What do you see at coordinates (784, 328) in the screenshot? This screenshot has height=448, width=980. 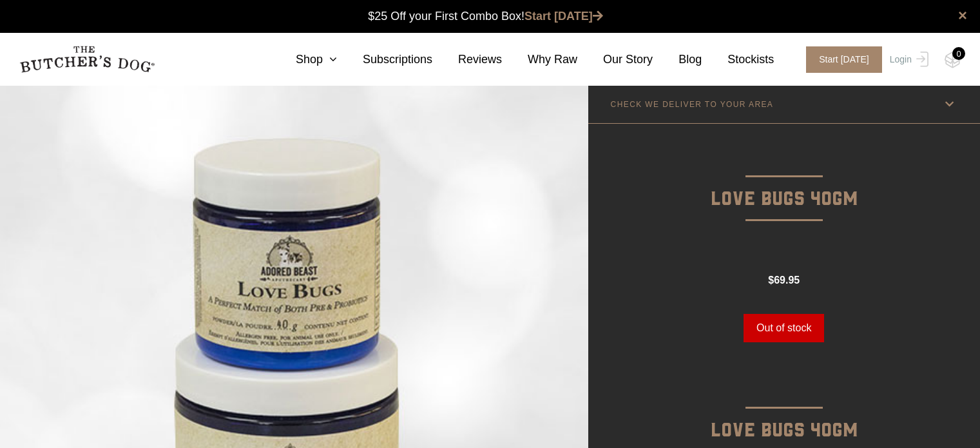 I see `button: Out of stock` at bounding box center [784, 328].